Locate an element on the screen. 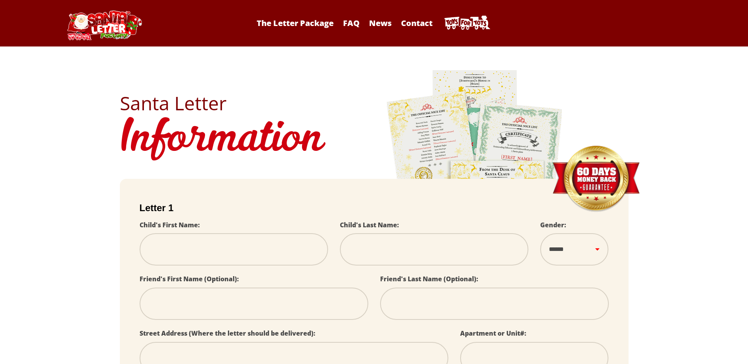 This screenshot has height=364, width=748. h2: Santa Letter is located at coordinates (374, 103).